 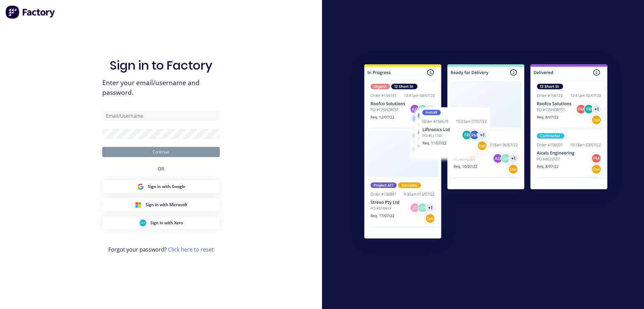 I want to click on img: Xero Sign in, so click(x=143, y=223).